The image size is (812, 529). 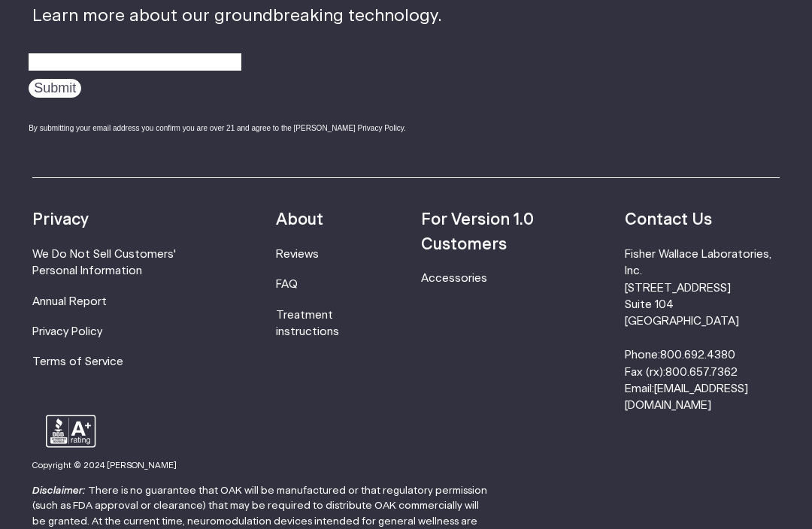 I want to click on a: FAQ, so click(x=286, y=284).